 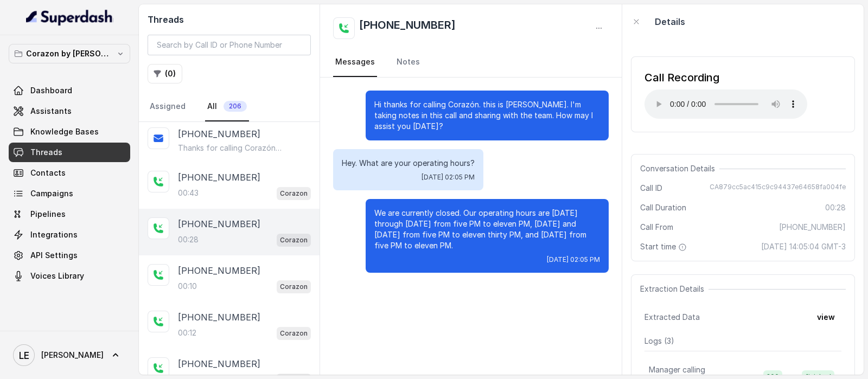 I want to click on span: API Settings, so click(x=53, y=256).